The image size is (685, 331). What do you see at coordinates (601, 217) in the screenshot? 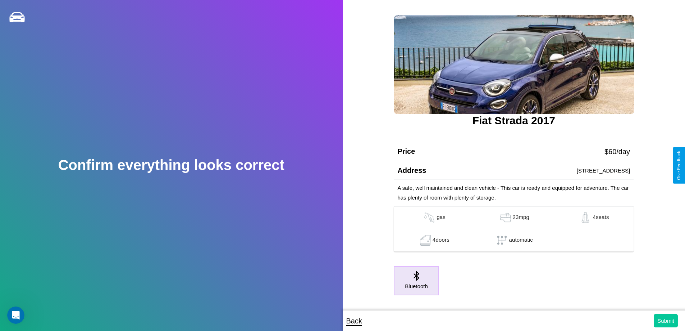
I see `p: 4 seats` at bounding box center [601, 217].